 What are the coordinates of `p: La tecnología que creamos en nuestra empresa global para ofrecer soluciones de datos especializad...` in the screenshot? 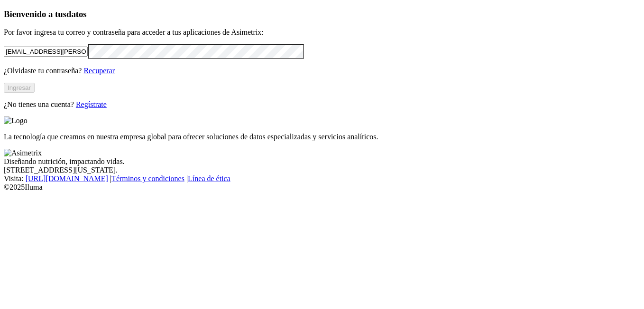 It's located at (322, 136).